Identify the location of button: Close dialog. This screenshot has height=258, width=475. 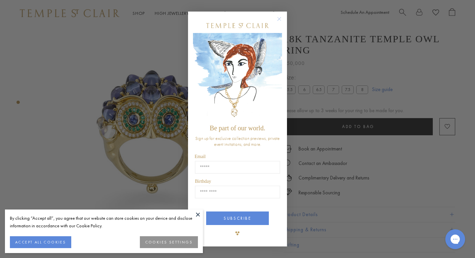
(283, 22).